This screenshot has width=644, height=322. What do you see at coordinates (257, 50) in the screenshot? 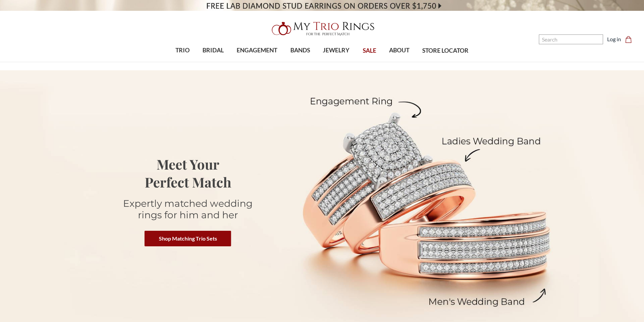
I see `a: ENGAGEMENT` at bounding box center [257, 50].